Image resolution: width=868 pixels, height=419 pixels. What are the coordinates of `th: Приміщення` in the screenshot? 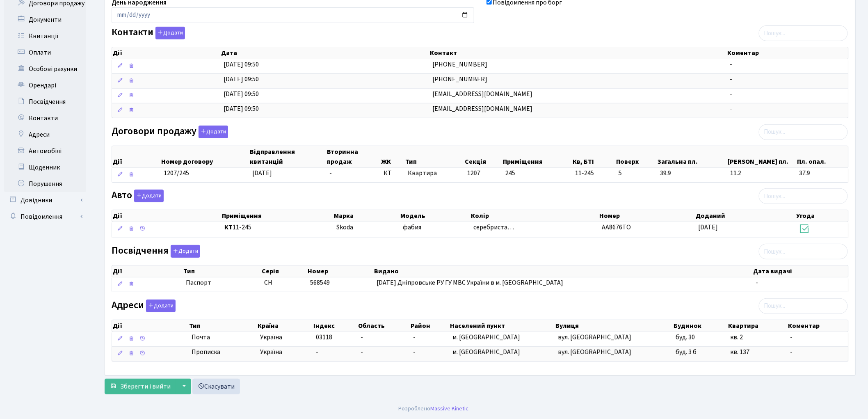 It's located at (537, 157).